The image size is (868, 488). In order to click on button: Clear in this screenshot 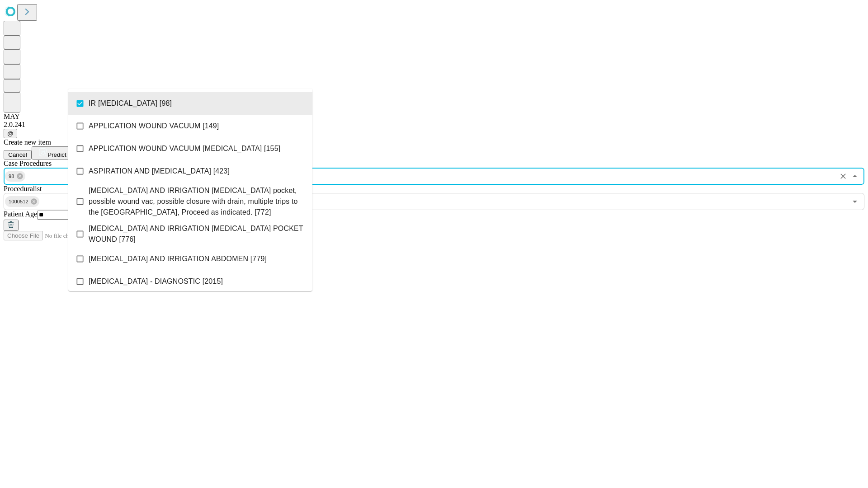, I will do `click(843, 176)`.